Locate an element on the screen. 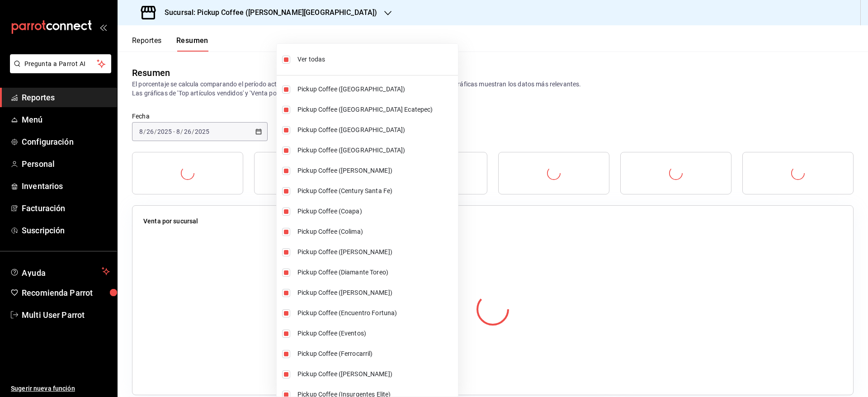 This screenshot has width=868, height=397. span: Pickup Coffee (Century Santa Fe) is located at coordinates (376, 191).